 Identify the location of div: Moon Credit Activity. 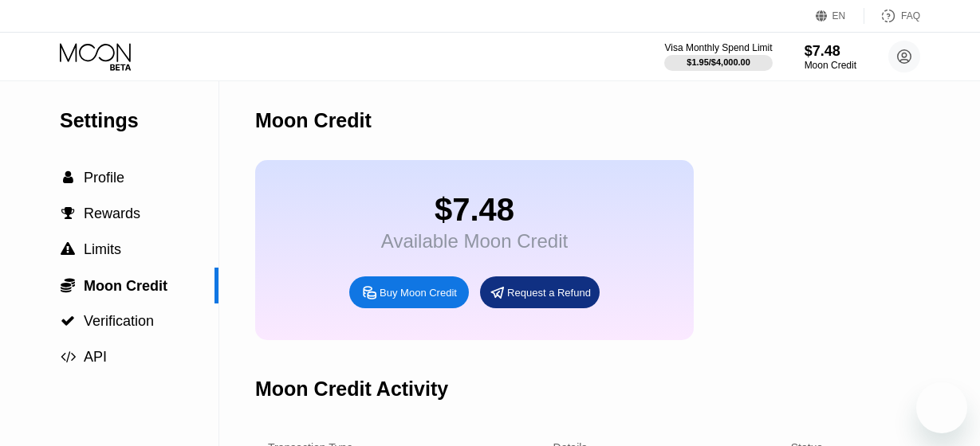
(351, 389).